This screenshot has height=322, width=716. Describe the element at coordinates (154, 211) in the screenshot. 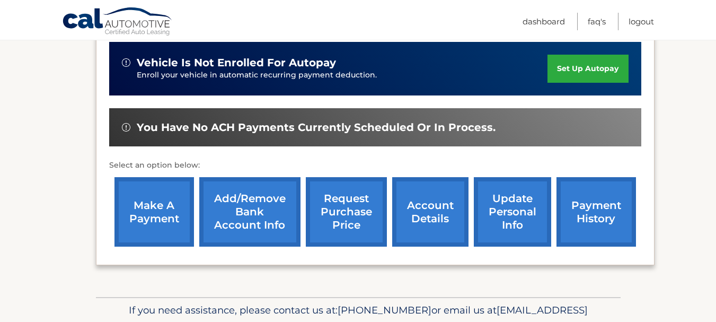

I see `a: make a payment` at that location.